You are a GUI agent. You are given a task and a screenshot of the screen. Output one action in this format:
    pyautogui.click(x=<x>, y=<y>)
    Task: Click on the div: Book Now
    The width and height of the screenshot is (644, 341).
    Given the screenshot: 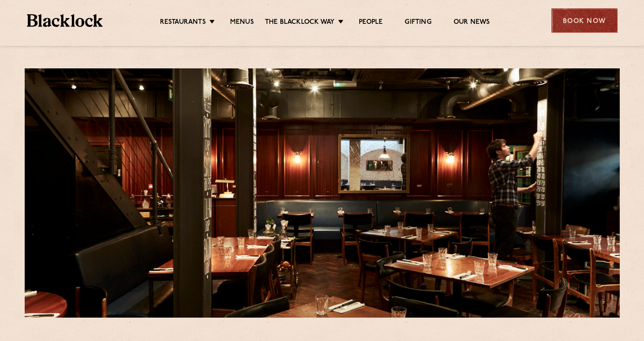 What is the action you would take?
    pyautogui.click(x=584, y=20)
    